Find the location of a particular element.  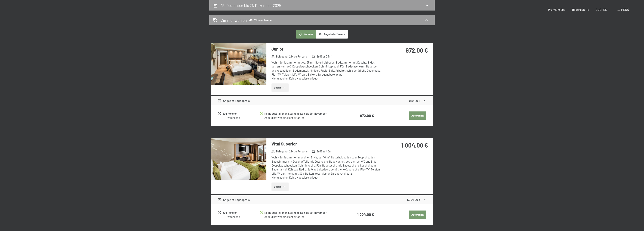

span: Menü is located at coordinates (625, 9).